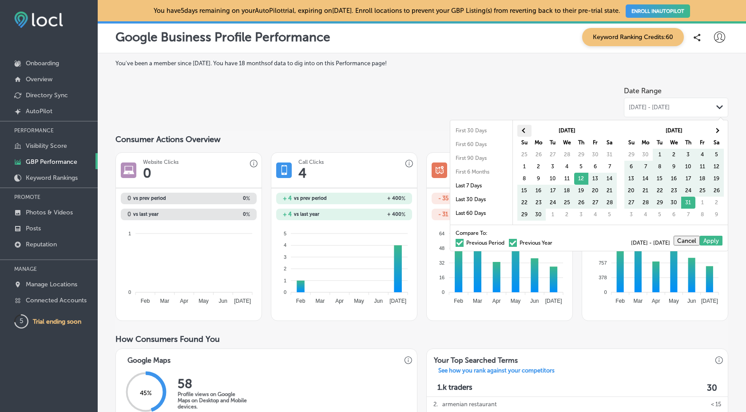 Image resolution: width=746 pixels, height=412 pixels. What do you see at coordinates (658, 11) in the screenshot?
I see `a: ENROLL INAUTOPILOT` at bounding box center [658, 11].